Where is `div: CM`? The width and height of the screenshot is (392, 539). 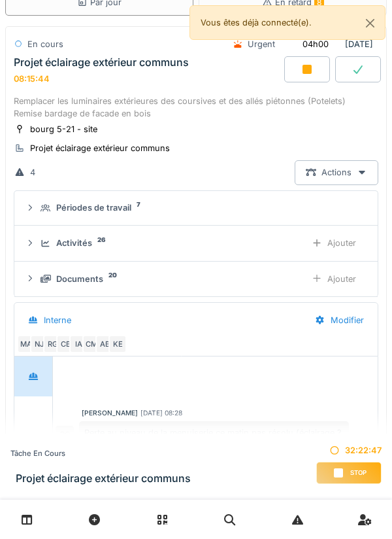 div: CM is located at coordinates (91, 344).